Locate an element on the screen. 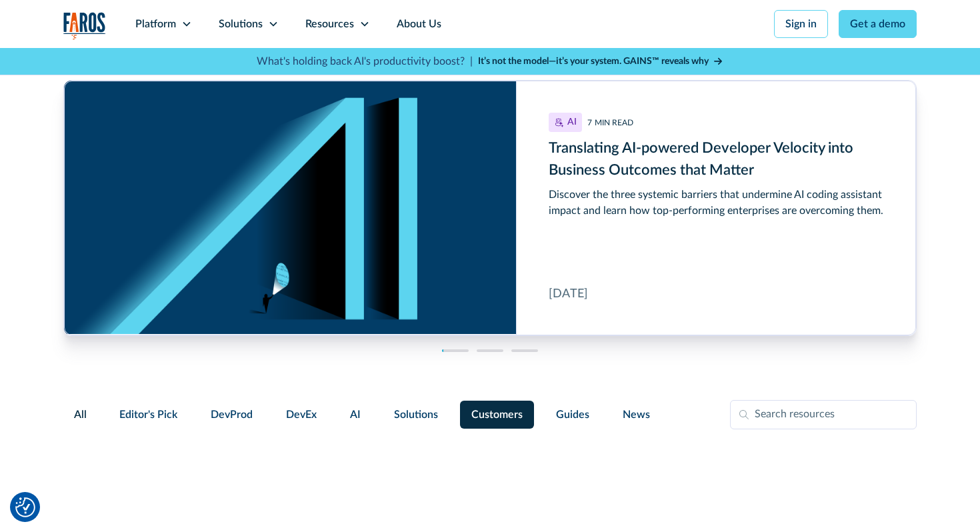  div: Resources is located at coordinates (330, 24).